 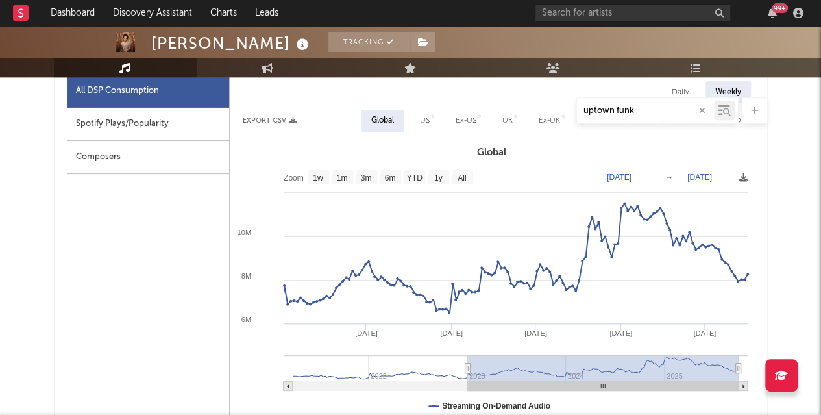 I want to click on text: 1m, so click(x=342, y=178).